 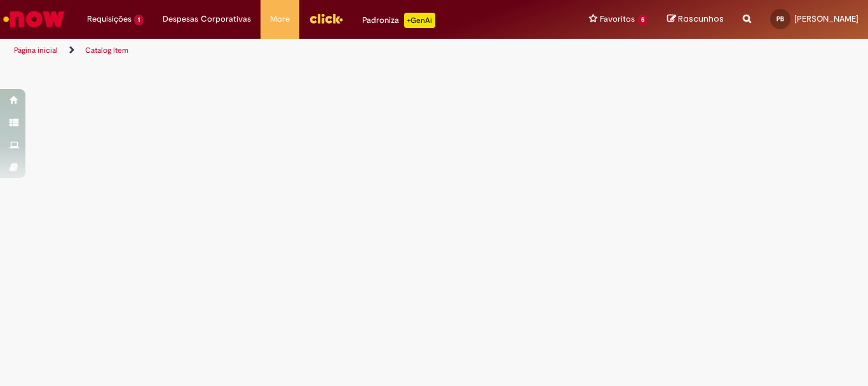 What do you see at coordinates (780, 18) in the screenshot?
I see `span: PB` at bounding box center [780, 18].